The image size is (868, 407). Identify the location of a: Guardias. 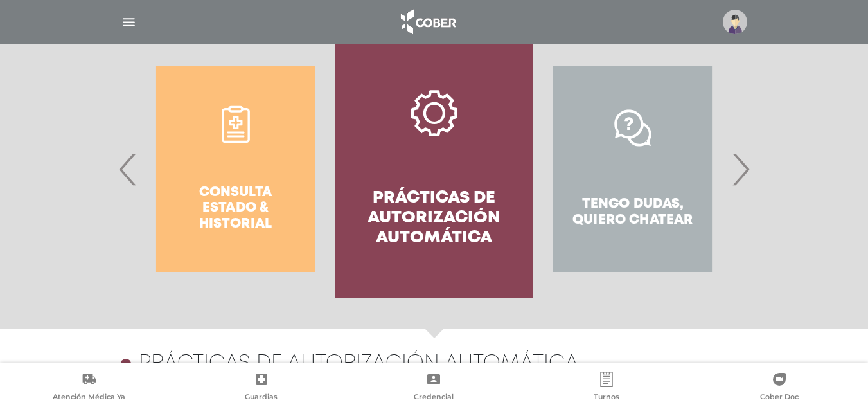
(261, 387).